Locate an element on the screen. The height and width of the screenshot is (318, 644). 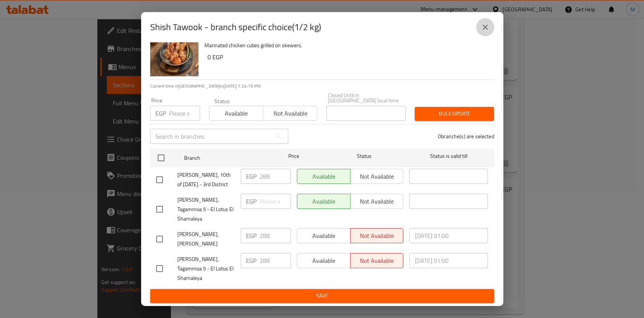
span: Not available is located at coordinates (290, 113).